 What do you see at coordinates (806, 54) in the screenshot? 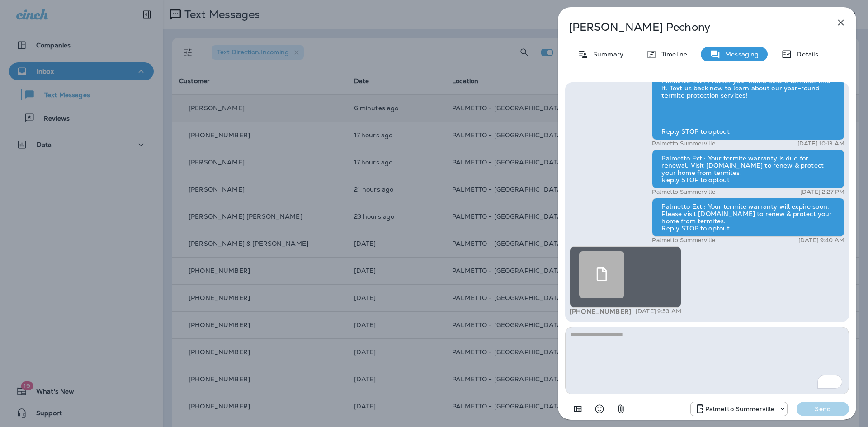
I see `p: Details` at bounding box center [806, 54].